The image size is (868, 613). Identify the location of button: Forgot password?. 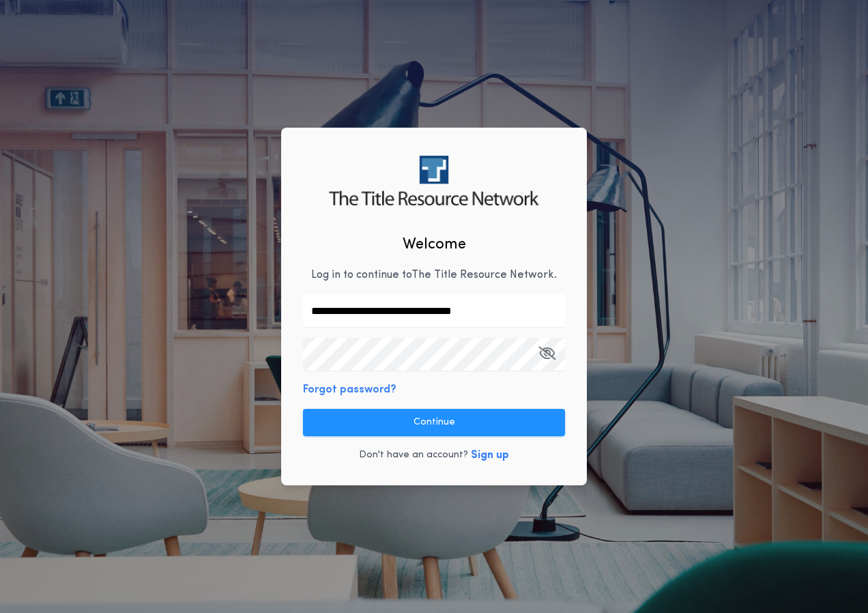
(349, 390).